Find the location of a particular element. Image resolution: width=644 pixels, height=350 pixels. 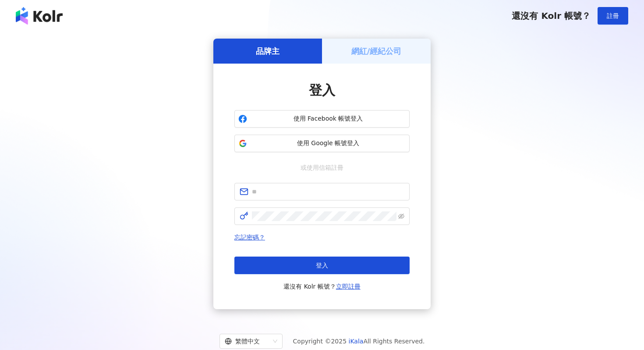

span: 註冊 is located at coordinates (613, 16).